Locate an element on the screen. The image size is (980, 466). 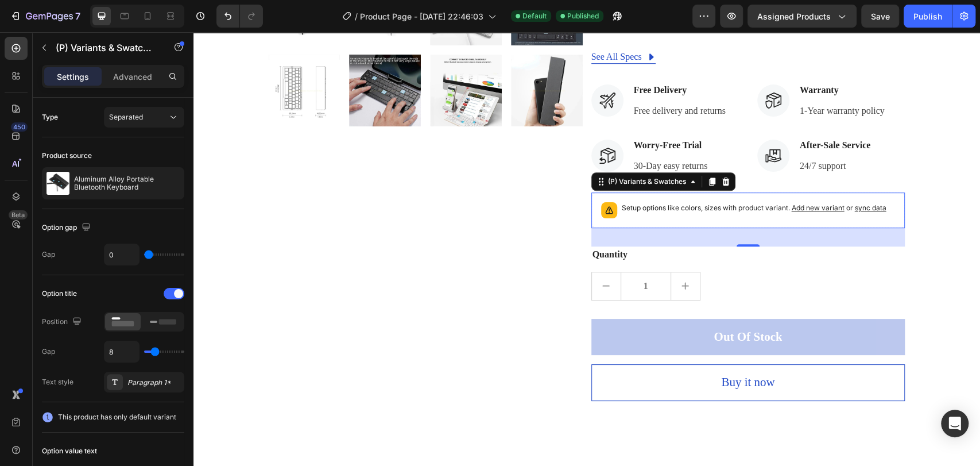
div: Beta is located at coordinates (18, 215).